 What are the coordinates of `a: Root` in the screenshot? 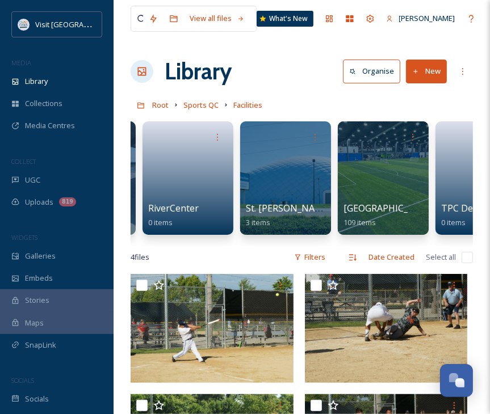 It's located at (160, 105).